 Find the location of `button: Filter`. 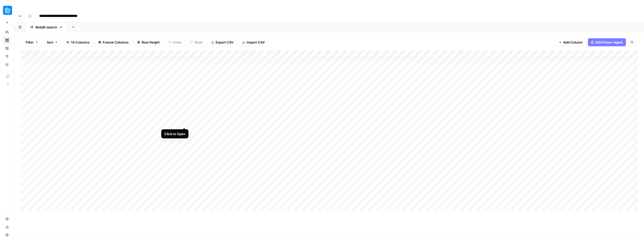

button: Filter is located at coordinates (32, 43).